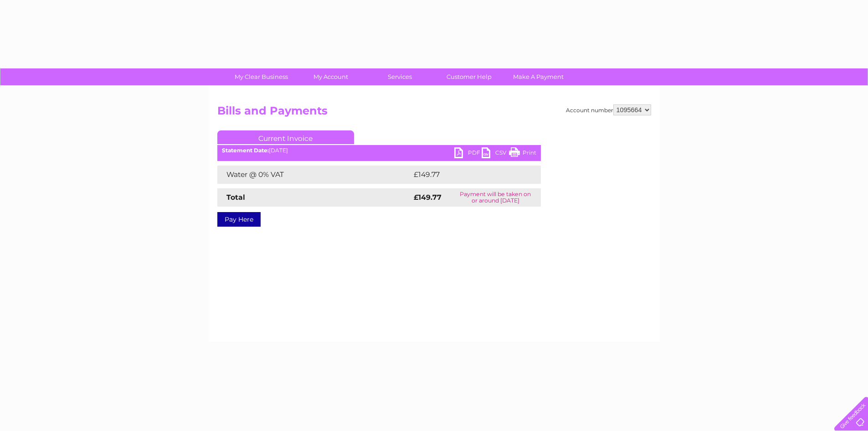 This screenshot has width=868, height=431. Describe the element at coordinates (236, 197) in the screenshot. I see `strong: Total` at that location.